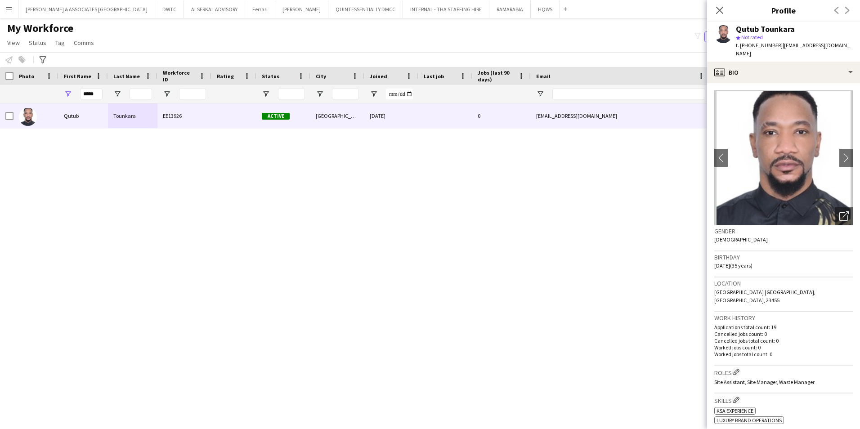 This screenshot has width=860, height=429. What do you see at coordinates (783, 158) in the screenshot?
I see `img: Crew avatar or photo` at bounding box center [783, 158].